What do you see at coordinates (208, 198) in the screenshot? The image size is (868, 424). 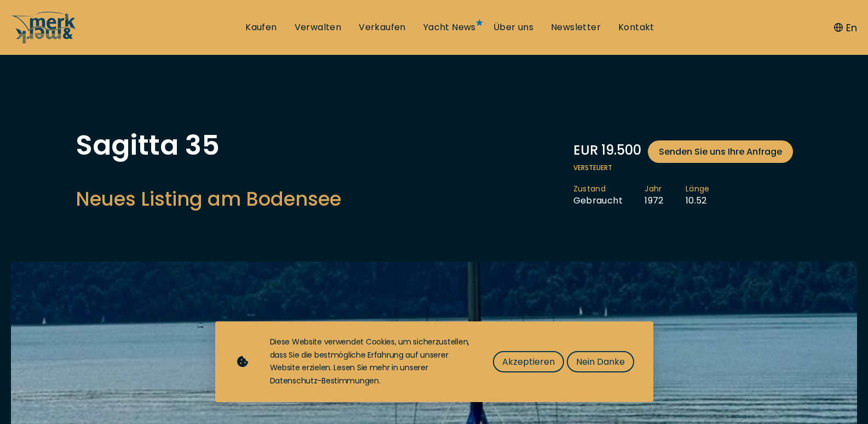 I see `h2: Neues Listing am Bodensee` at bounding box center [208, 198].